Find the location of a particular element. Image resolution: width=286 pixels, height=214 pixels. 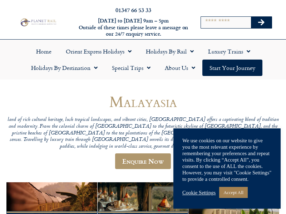

a: About Us is located at coordinates (180, 68).